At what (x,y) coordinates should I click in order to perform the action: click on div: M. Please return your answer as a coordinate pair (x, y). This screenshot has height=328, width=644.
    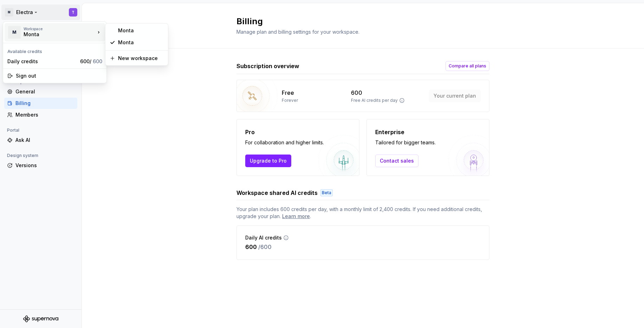
    Looking at the image, I should click on (14, 32).